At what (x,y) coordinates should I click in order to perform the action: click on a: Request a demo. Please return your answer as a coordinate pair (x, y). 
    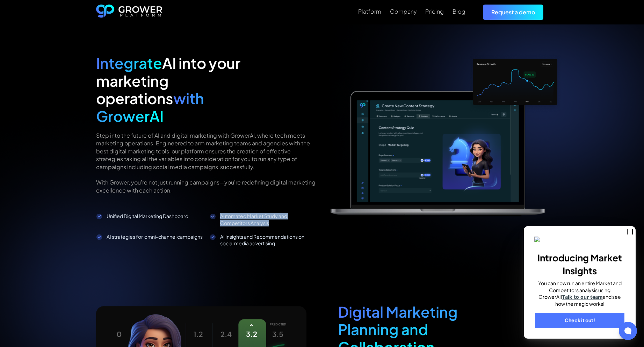
    Looking at the image, I should click on (514, 12).